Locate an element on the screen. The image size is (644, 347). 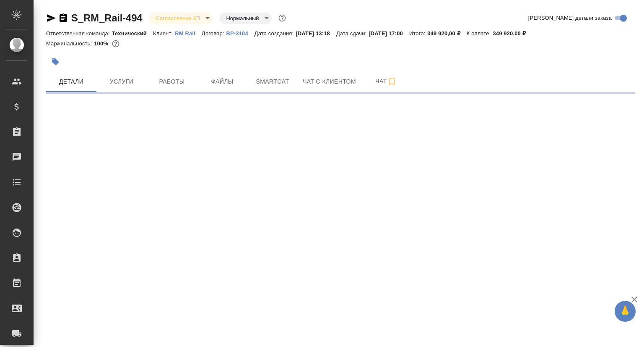
a: ВР-3104 is located at coordinates (240, 33).